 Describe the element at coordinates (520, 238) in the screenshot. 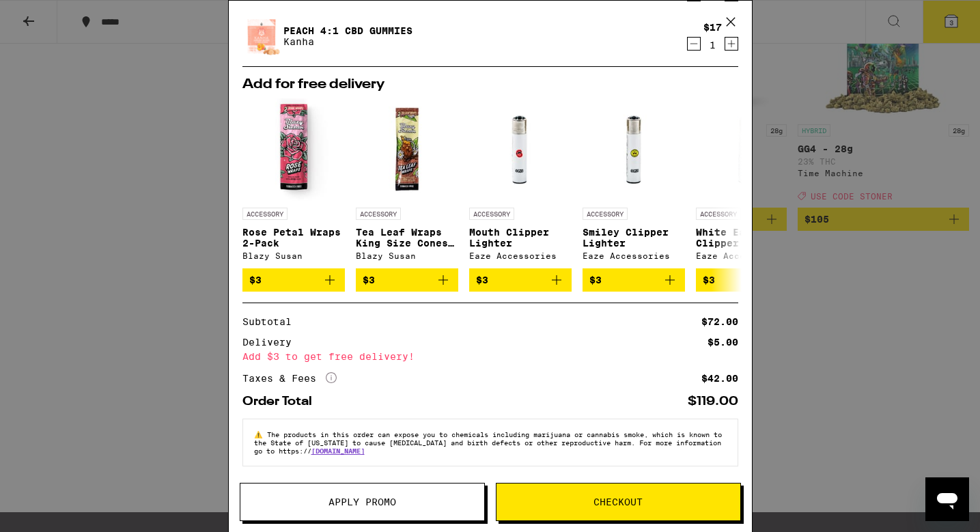

I see `p: Mouth Clipper Lighter` at that location.